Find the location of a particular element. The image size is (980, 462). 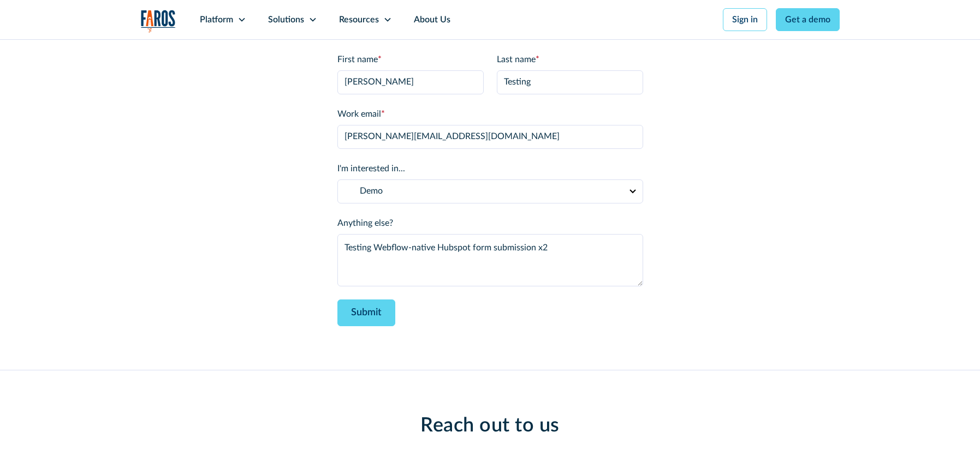

div: Platform is located at coordinates (217, 20).